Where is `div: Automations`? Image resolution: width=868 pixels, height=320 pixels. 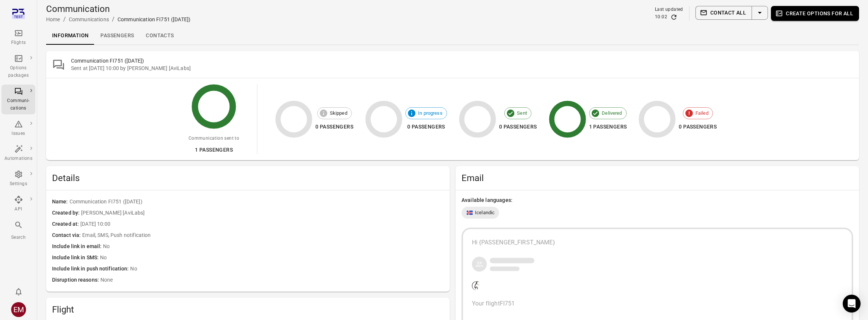 div: Automations is located at coordinates (19, 159).